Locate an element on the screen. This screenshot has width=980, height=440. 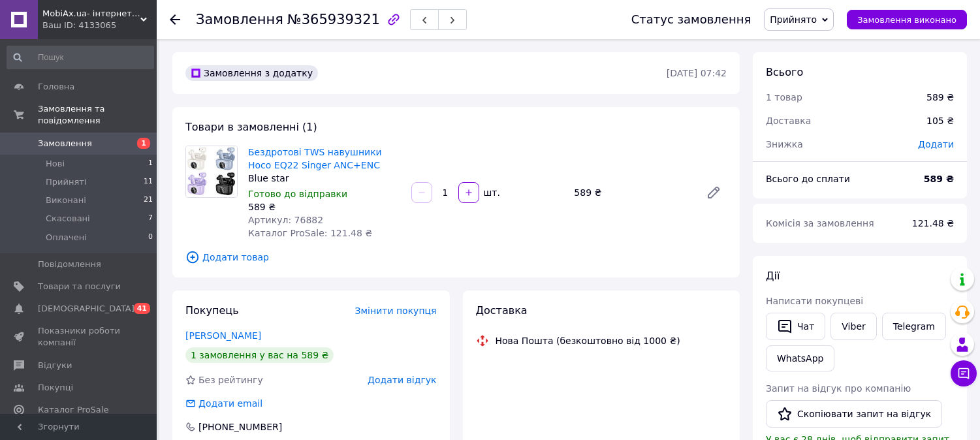
button: Чат is located at coordinates (796, 327).